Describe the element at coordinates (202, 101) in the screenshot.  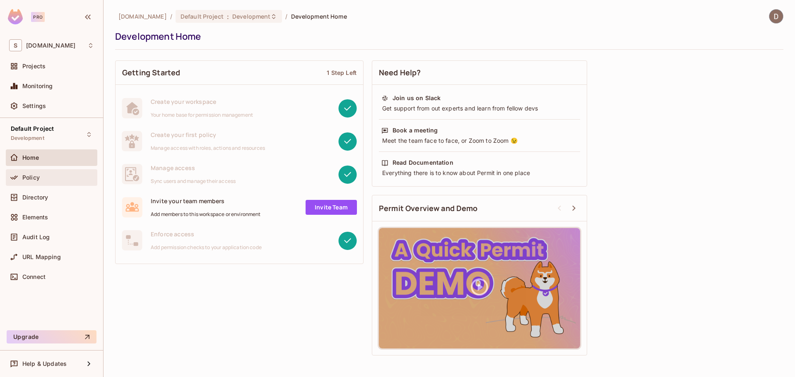
I see `span: Create your workspace` at that location.